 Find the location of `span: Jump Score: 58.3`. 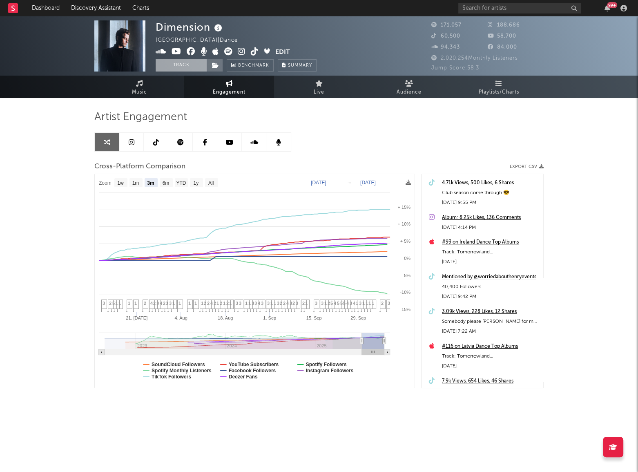

span: Jump Score: 58.3 is located at coordinates (455, 68).